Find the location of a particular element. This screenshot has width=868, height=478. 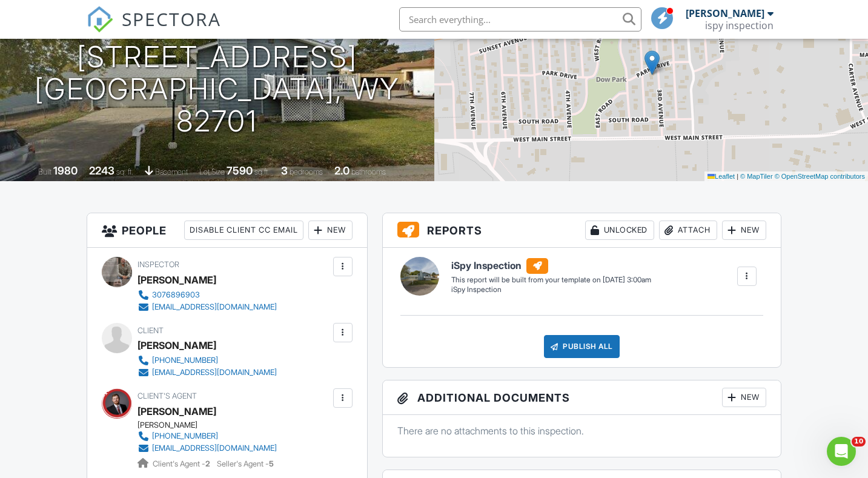

span: Client's Agent is located at coordinates (167, 396).